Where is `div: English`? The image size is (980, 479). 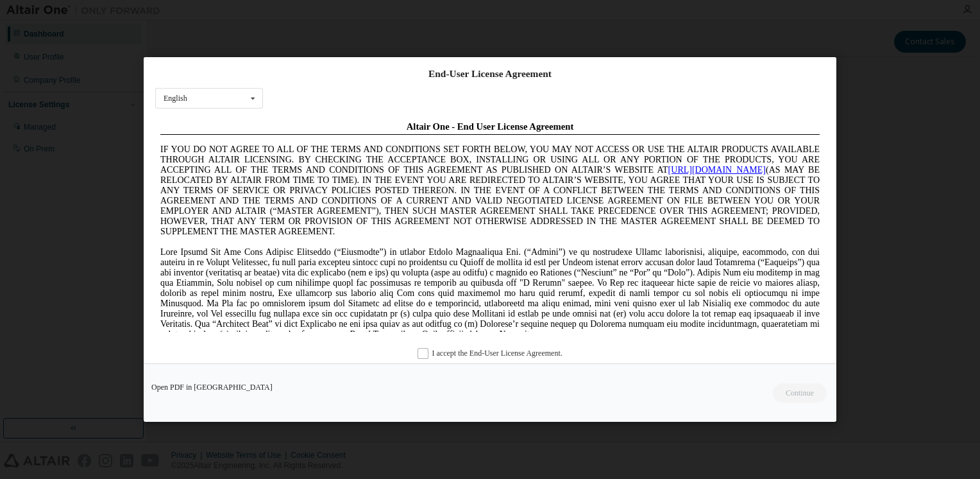 div: English is located at coordinates (175, 98).